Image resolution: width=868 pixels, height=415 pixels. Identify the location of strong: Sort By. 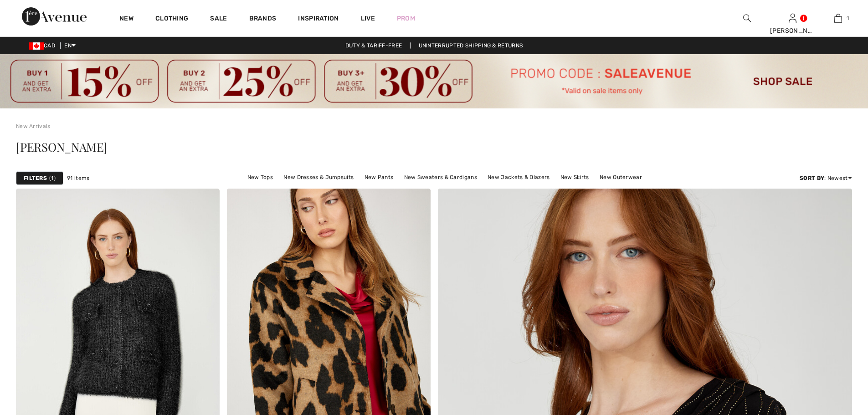
(812, 178).